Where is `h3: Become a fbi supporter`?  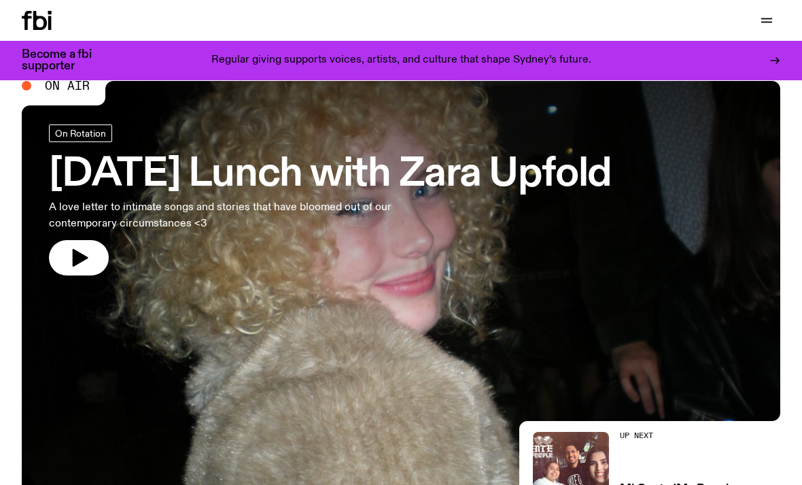
h3: Become a fbi supporter is located at coordinates (65, 60).